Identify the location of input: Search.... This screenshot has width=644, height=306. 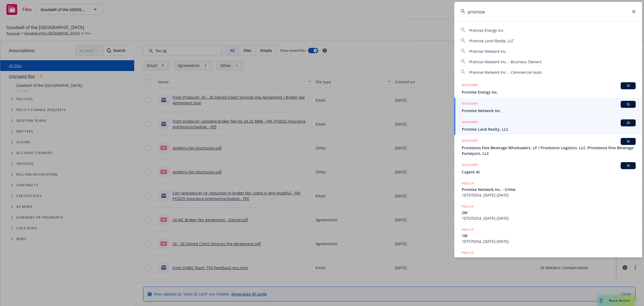
(548, 12).